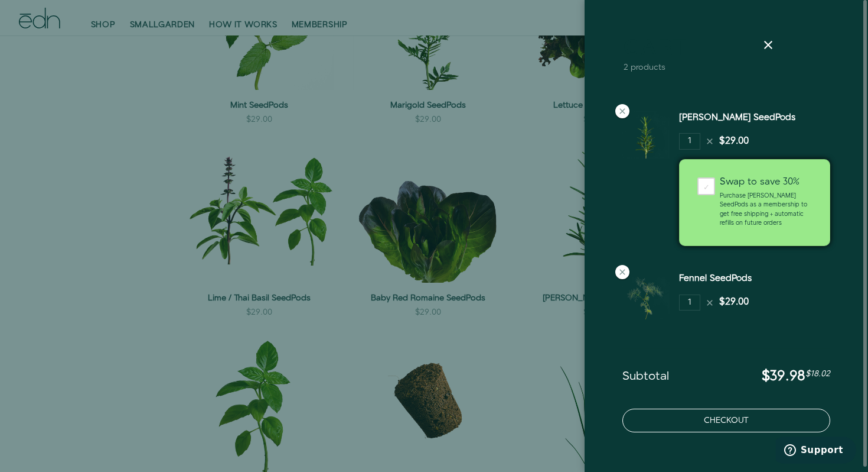 The image size is (868, 472). Describe the element at coordinates (46, 13) in the screenshot. I see `span: Support` at that location.